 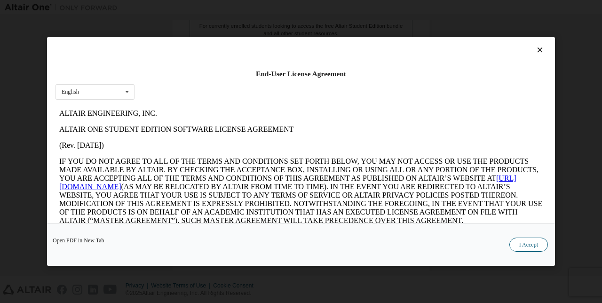 I want to click on div: End-User License Agreement, so click(x=301, y=74).